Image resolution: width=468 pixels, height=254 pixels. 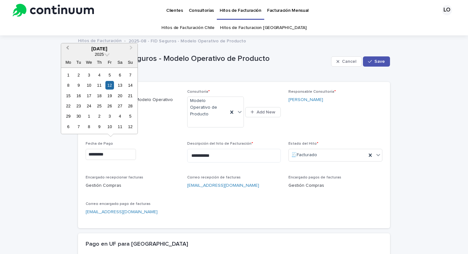 What do you see at coordinates (89, 75) in the screenshot?
I see `div: Choose Wednesday, 3 September 2025` at bounding box center [89, 75].